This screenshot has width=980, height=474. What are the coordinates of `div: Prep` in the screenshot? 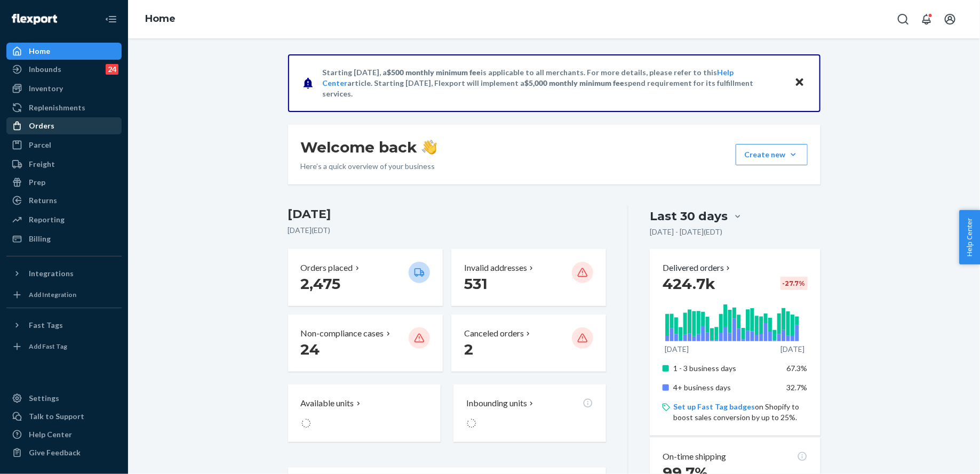 It's located at (37, 183).